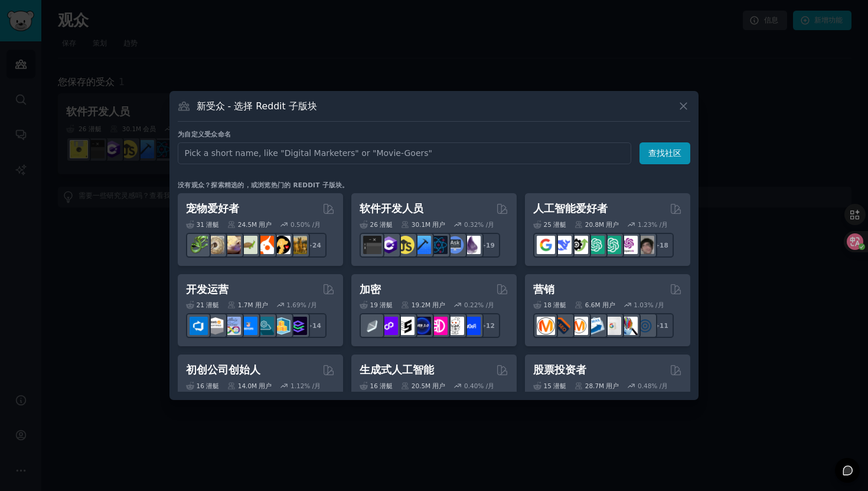  I want to click on img: DeepSeek, so click(563, 245).